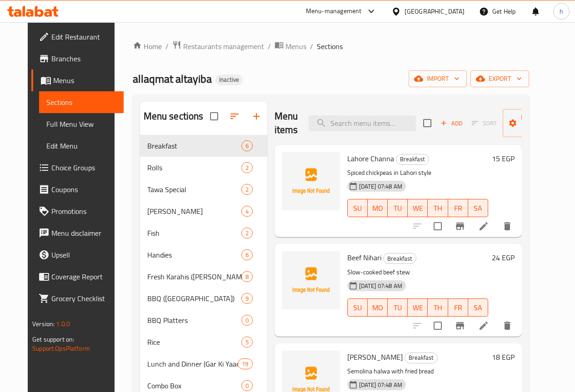 This screenshot has height=392, width=575. What do you see at coordinates (83, 59) in the screenshot?
I see `span: Branches` at bounding box center [83, 59].